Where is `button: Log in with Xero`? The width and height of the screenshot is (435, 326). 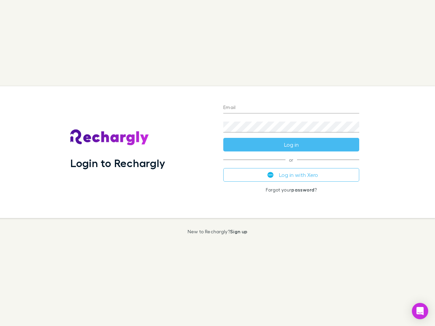 button: Log in with Xero is located at coordinates (291, 175).